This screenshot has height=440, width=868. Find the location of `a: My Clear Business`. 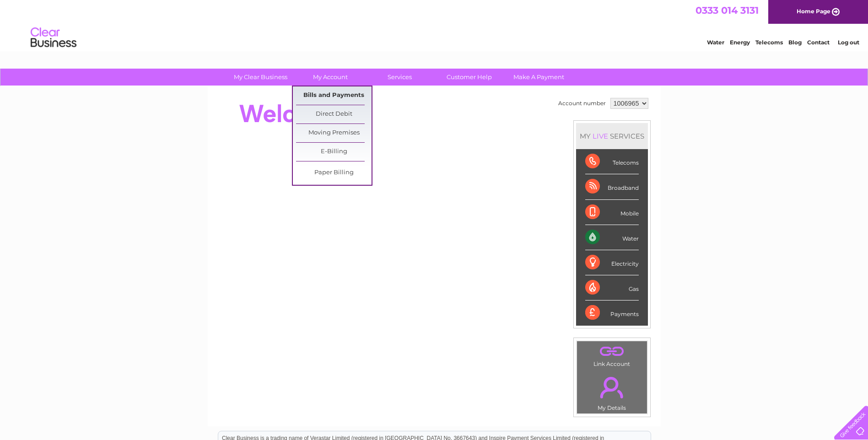

a: My Clear Business is located at coordinates (261, 77).